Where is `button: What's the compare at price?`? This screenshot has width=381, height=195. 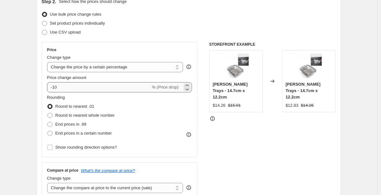
button: What's the compare at price? is located at coordinates (108, 171).